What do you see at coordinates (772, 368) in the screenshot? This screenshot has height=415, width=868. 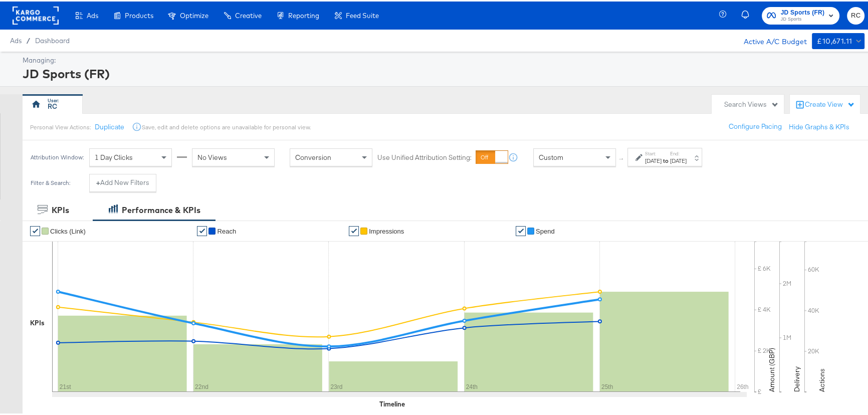 I see `text: Amount (GBP)` at bounding box center [772, 368].